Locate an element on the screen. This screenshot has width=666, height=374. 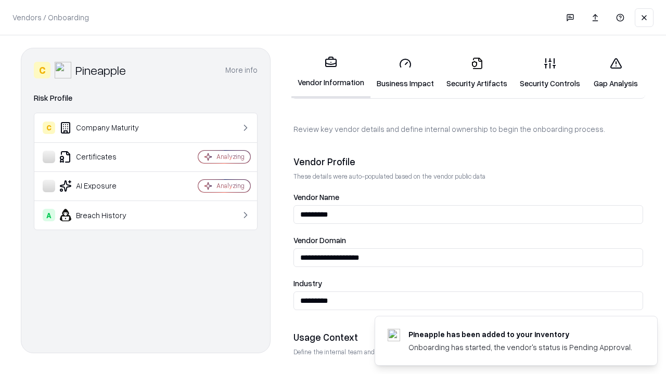
label: Industry is located at coordinates (468, 283).